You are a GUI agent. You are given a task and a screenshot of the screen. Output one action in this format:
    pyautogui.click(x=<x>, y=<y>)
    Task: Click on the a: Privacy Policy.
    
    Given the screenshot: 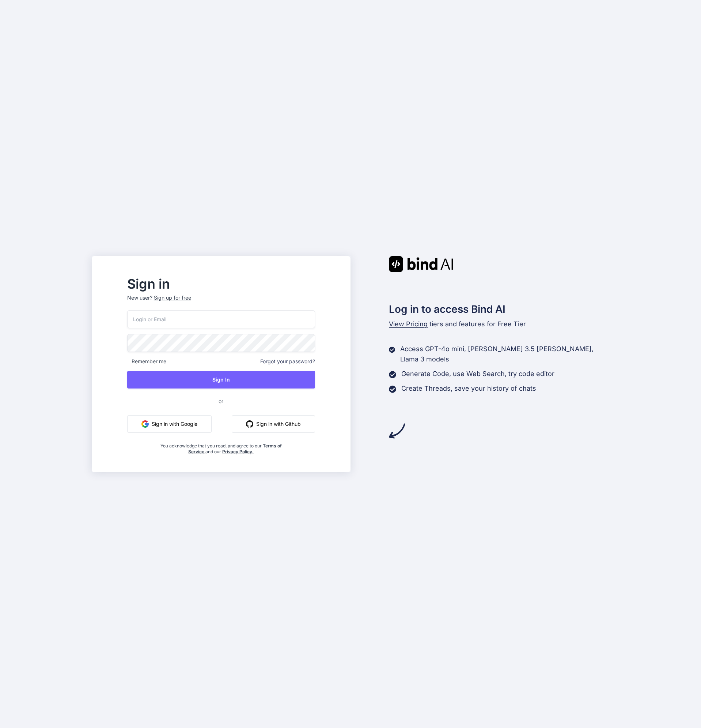 What is the action you would take?
    pyautogui.click(x=238, y=451)
    